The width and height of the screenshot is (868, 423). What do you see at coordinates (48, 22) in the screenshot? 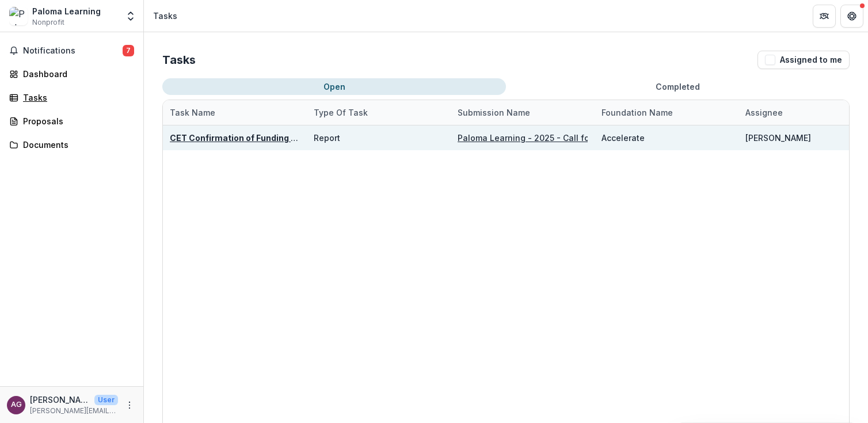
I see `span: Nonprofit` at bounding box center [48, 22].